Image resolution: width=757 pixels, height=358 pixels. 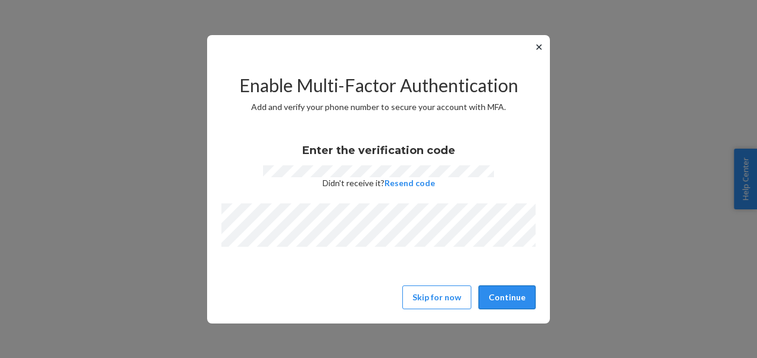 What do you see at coordinates (379, 151) in the screenshot?
I see `h3: Enter the verification code` at bounding box center [379, 151].